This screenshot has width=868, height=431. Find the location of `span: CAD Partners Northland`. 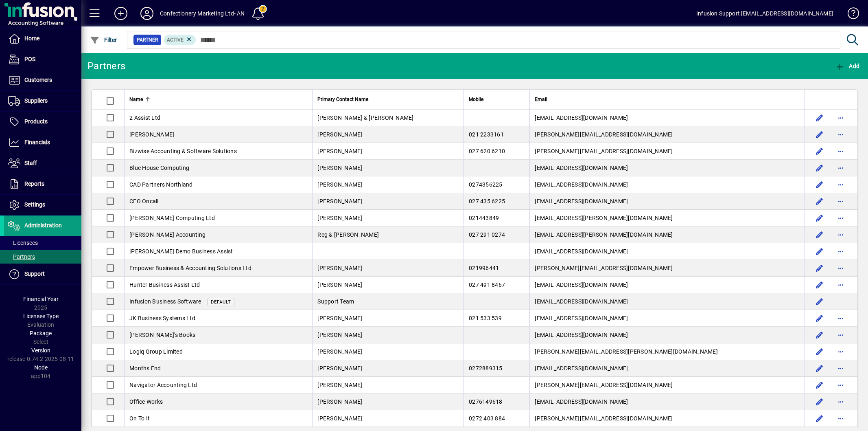

span: CAD Partners Northland is located at coordinates (161, 184).